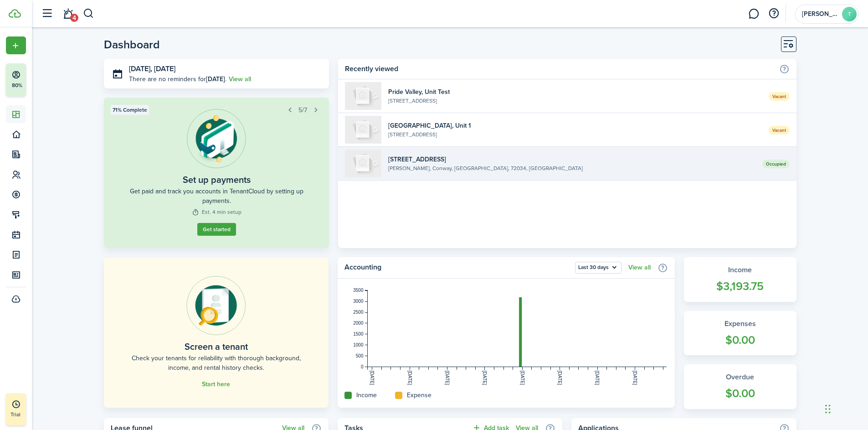  I want to click on tspan: 2000, so click(358, 323).